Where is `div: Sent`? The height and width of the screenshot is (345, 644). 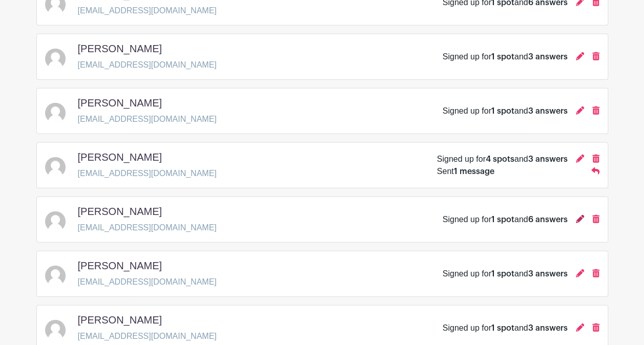 div: Sent is located at coordinates (466, 172).